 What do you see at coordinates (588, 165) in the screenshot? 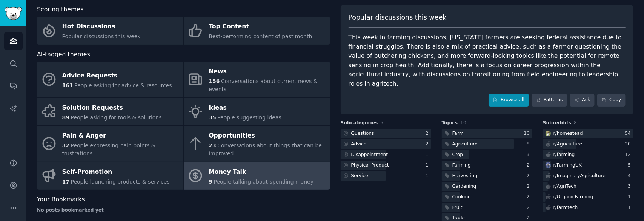
I see `a: FarmingUKr/FarmingUK5` at bounding box center [588, 165].